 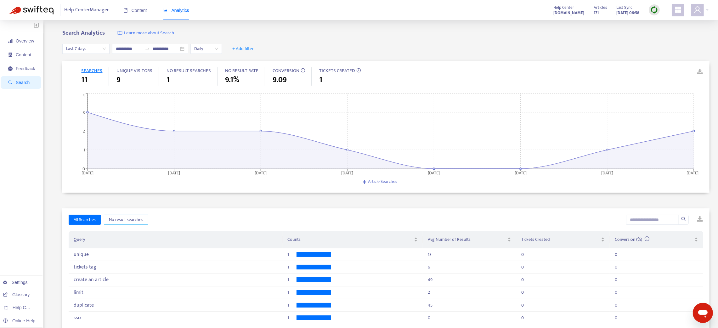 I want to click on button: + Add filter, so click(x=243, y=49).